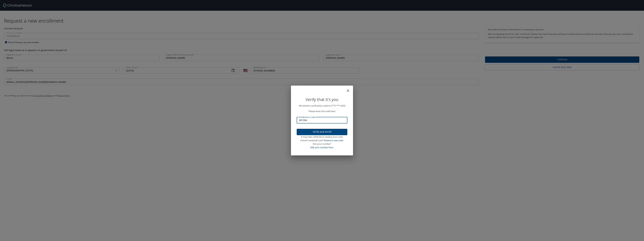 This screenshot has height=241, width=644. What do you see at coordinates (322, 148) in the screenshot?
I see `a: Edit your number here.` at bounding box center [322, 148].